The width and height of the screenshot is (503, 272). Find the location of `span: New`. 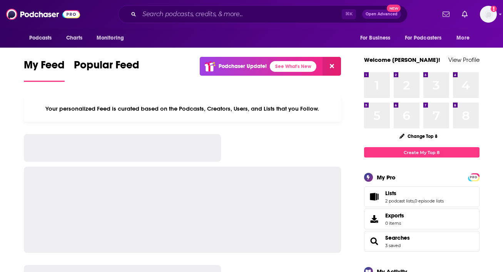

span: New is located at coordinates (394, 8).